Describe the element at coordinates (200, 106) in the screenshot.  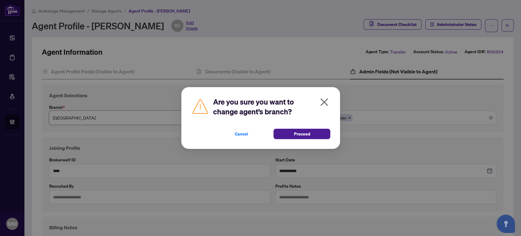
I see `img: Caution Img` at that location.